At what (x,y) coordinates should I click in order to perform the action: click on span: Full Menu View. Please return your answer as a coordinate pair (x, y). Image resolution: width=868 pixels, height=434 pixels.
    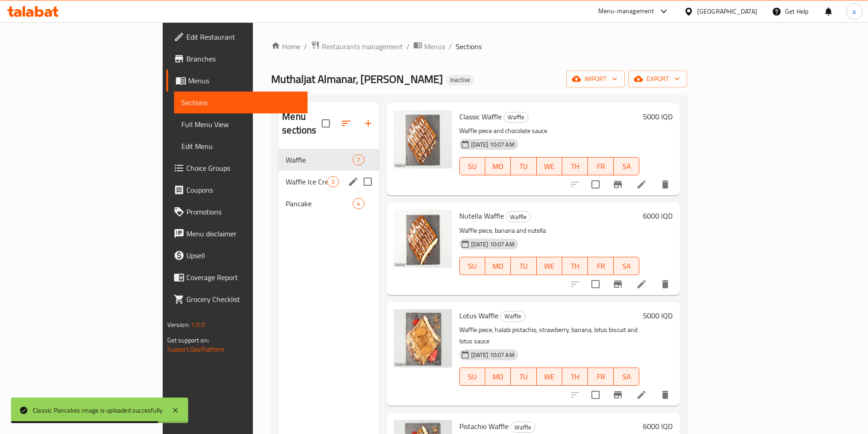
    Looking at the image, I should click on (241, 125).